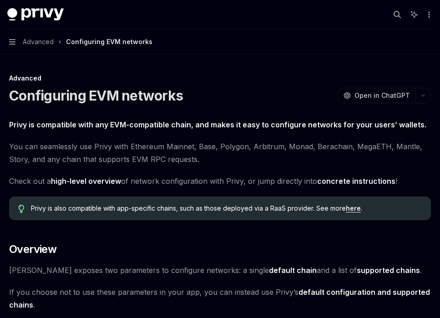  Describe the element at coordinates (292, 270) in the screenshot. I see `a: default chain` at that location.